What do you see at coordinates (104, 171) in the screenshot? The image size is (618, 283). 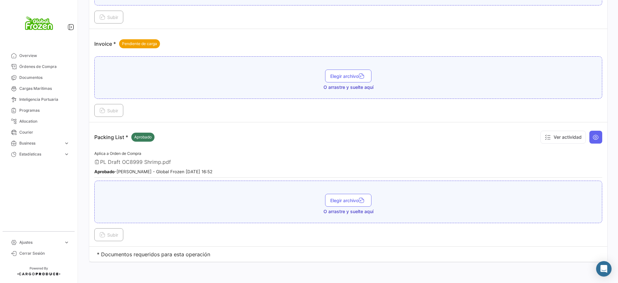 I see `b: Aprobado` at bounding box center [104, 171].